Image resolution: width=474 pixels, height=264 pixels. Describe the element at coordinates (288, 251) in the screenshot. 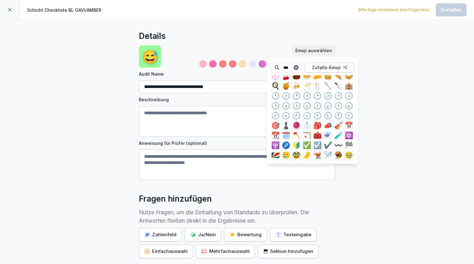

I see `div: Sektion hinzufügen` at that location.